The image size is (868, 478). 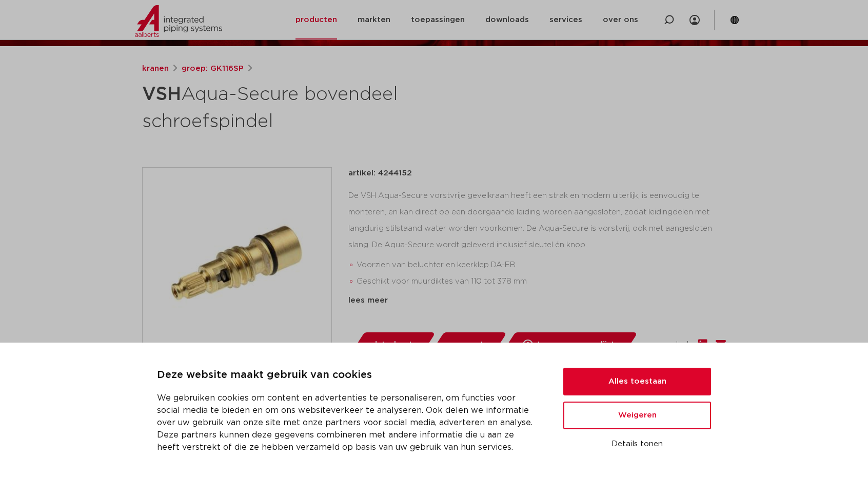 What do you see at coordinates (575, 345) in the screenshot?
I see `span: toevoegen aan lijst` at bounding box center [575, 345].